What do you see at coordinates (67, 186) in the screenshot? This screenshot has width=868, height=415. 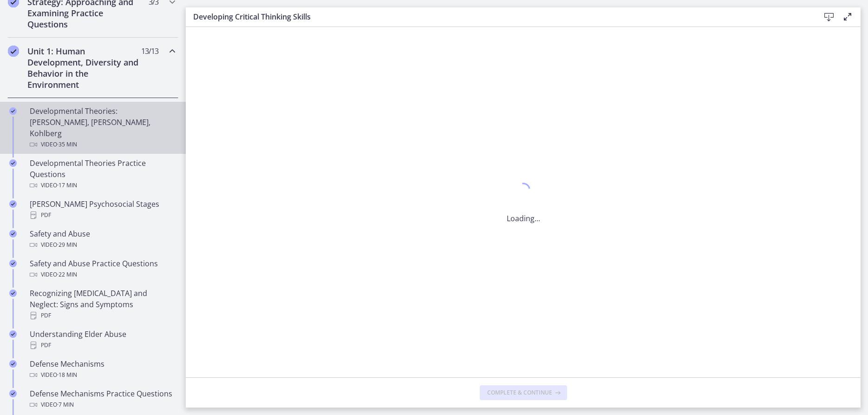 I see `span: · 17 min` at bounding box center [67, 186].